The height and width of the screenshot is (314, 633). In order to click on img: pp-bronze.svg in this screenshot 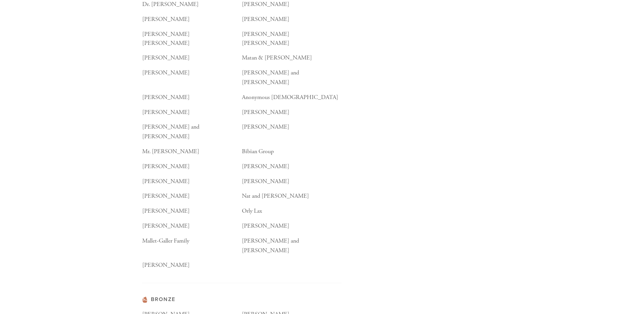, I will do `click(145, 300)`.